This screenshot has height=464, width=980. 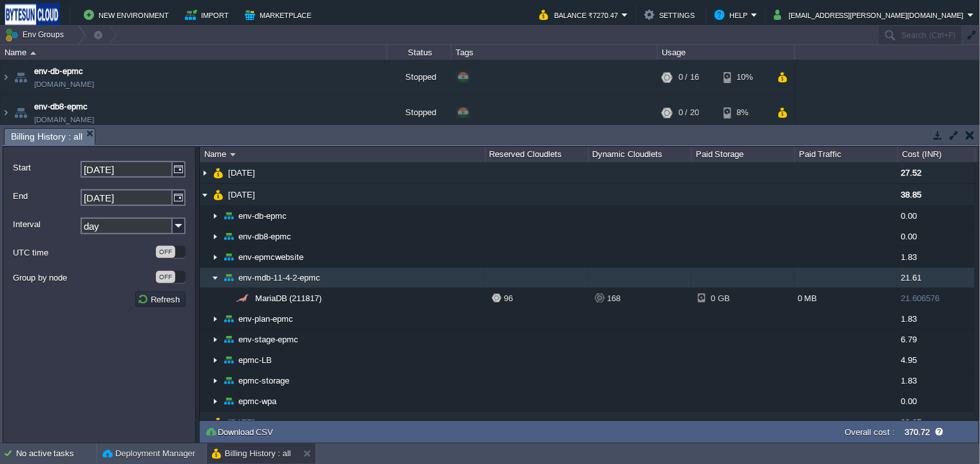 What do you see at coordinates (911, 278) in the screenshot?
I see `span: 21.61` at bounding box center [911, 278].